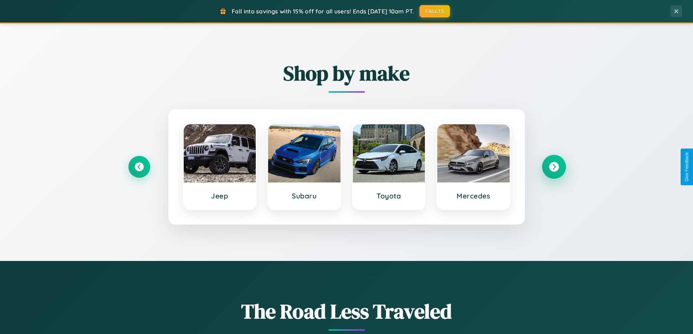  What do you see at coordinates (474, 196) in the screenshot?
I see `h3: Mercedes` at bounding box center [474, 196].